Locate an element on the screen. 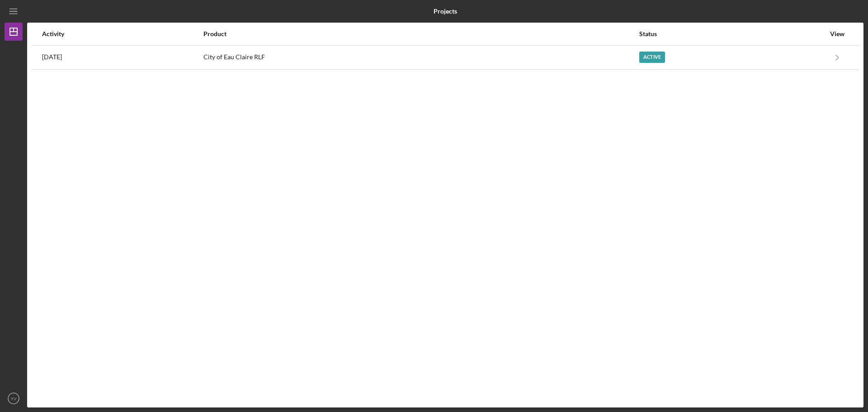 Image resolution: width=868 pixels, height=412 pixels. button: YV is located at coordinates (14, 398).